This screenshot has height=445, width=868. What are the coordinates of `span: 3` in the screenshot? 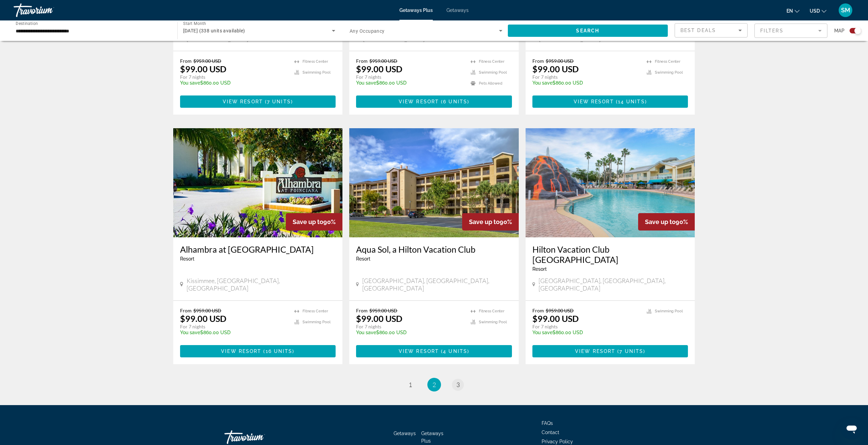 It's located at (458, 384).